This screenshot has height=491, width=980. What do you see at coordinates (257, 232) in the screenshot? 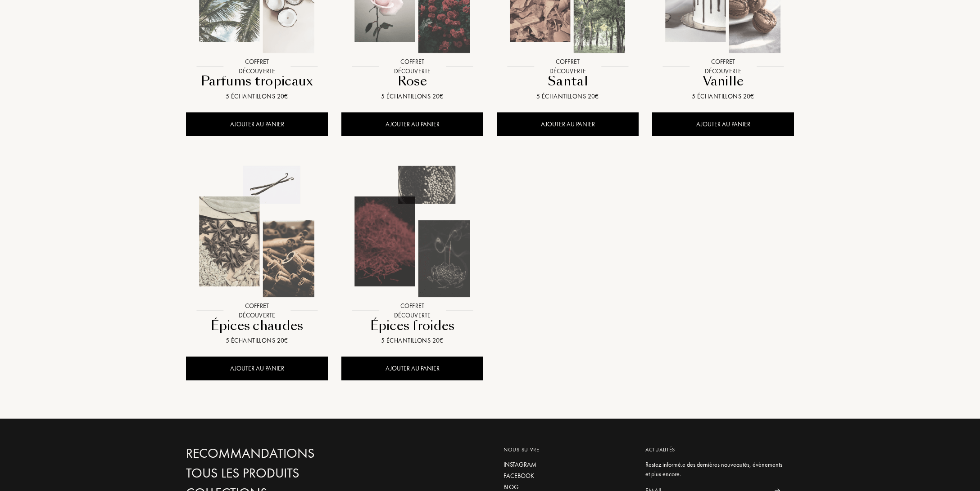
I see `img: Épices chaudes` at bounding box center [257, 232].